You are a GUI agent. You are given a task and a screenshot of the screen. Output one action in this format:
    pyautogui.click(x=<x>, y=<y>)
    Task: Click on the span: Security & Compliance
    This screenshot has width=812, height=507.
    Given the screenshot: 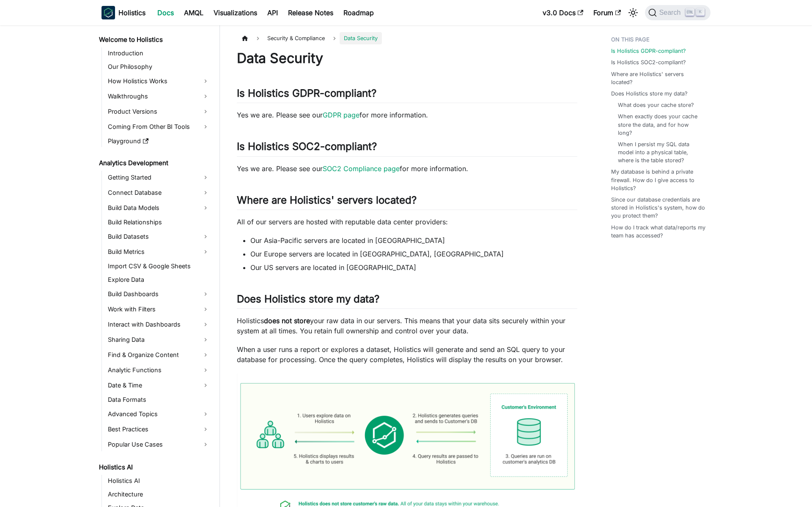 What is the action you would take?
    pyautogui.click(x=296, y=38)
    